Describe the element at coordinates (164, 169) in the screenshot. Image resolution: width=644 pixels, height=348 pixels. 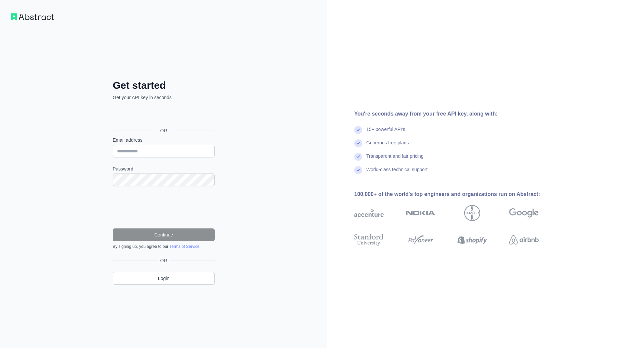
I see `label: Password` at that location.